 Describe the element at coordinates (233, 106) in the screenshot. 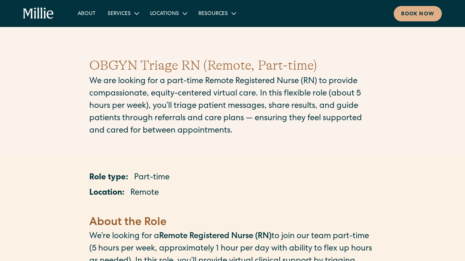

I see `p: We are looking for a part-time Remote Registered Nurse (RN) to provide compassionate, equity-cent...` at that location.